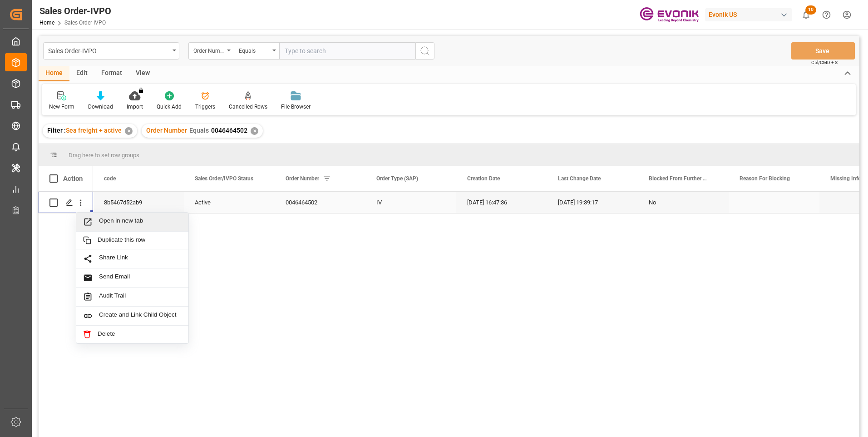 Image resolution: width=868 pixels, height=437 pixels. Describe the element at coordinates (93, 130) in the screenshot. I see `span: Sea freight + active` at that location.